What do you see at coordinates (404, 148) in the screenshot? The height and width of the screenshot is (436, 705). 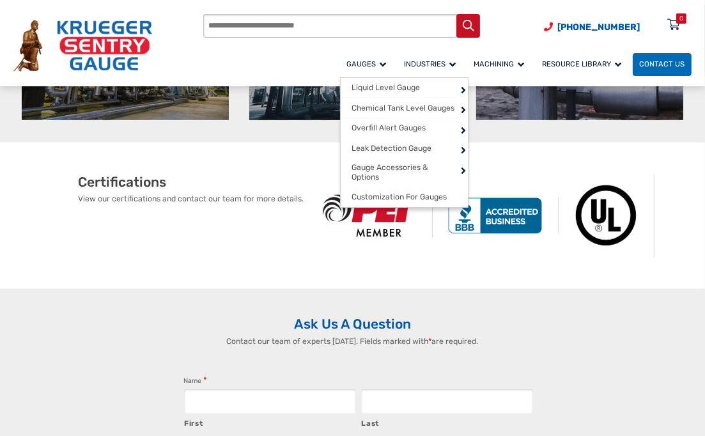 I see `a: Leak Detection Gauge` at bounding box center [404, 148].